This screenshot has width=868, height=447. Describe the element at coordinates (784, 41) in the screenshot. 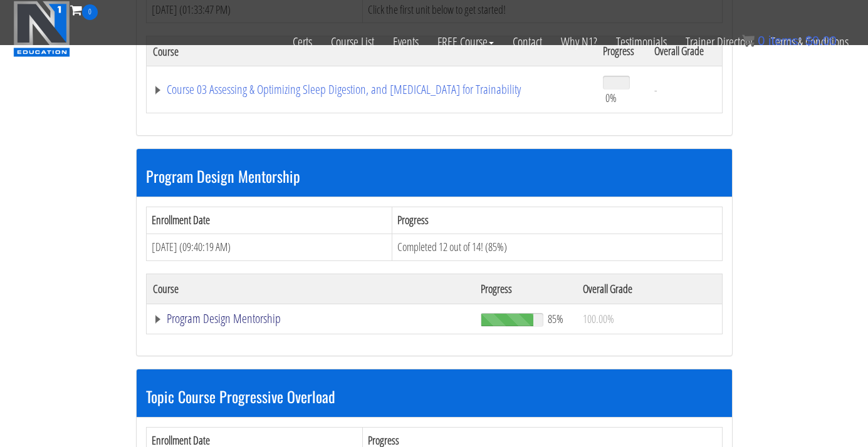

I see `span: items:` at that location.